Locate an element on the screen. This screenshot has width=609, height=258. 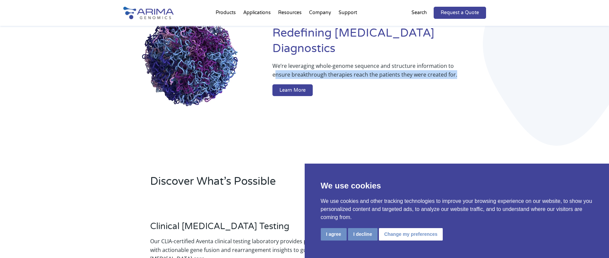
img: Arima-Genomics-logo is located at coordinates (149, 13).